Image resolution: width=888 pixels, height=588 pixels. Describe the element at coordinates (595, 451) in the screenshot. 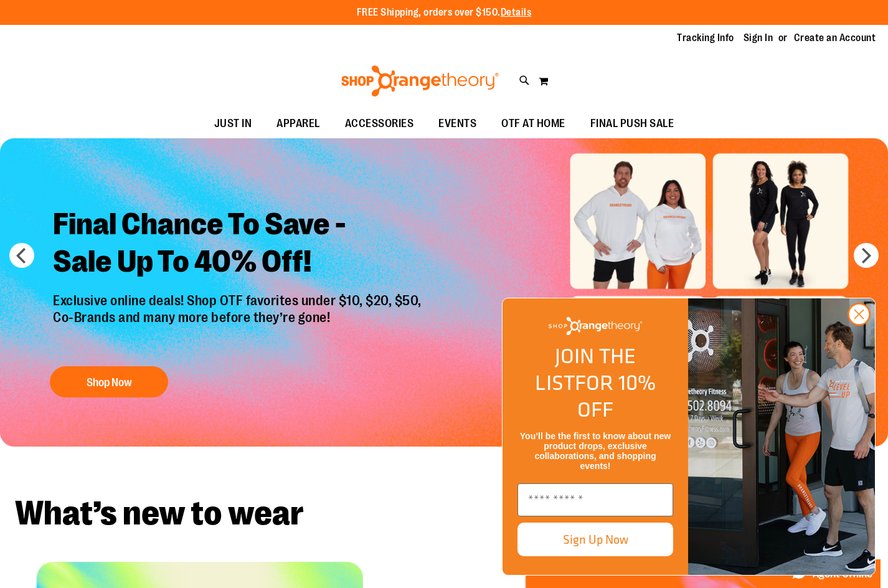

I see `span: You’ll be the first to know about new product drops, exclusive collaborations, and shopping events!` at that location.